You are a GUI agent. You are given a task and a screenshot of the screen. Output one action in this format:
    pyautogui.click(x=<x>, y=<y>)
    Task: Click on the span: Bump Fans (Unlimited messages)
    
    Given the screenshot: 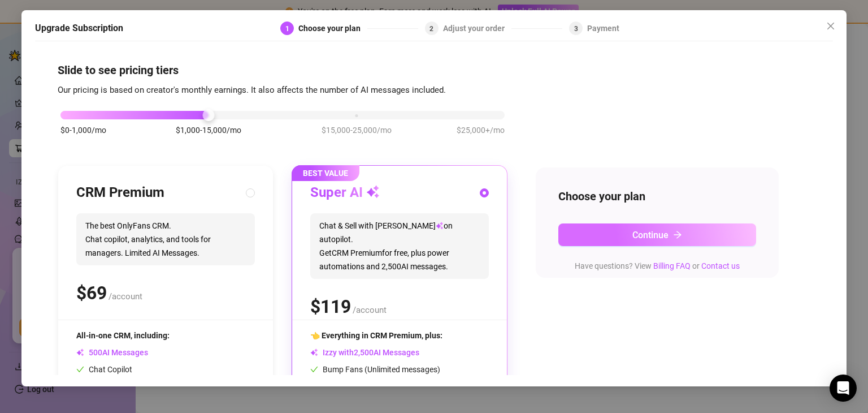 What is the action you would take?
    pyautogui.click(x=375, y=369)
    